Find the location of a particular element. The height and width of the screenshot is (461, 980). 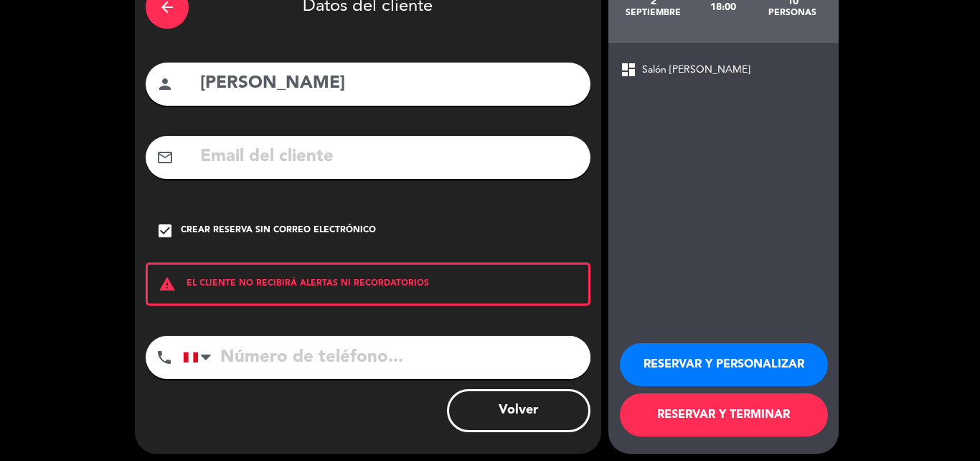

i: check_box is located at coordinates (165, 231).